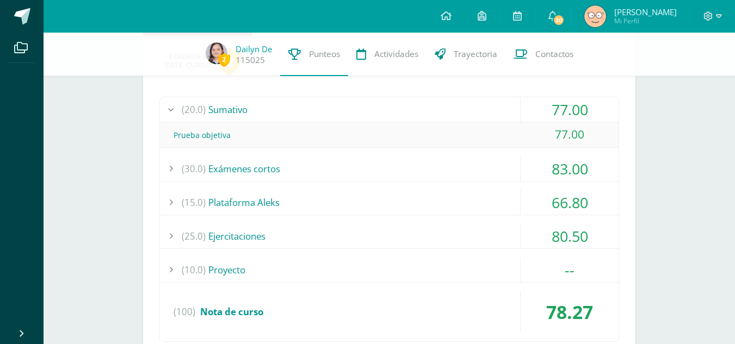  Describe the element at coordinates (465, 54) in the screenshot. I see `a: Trayectoria` at that location.